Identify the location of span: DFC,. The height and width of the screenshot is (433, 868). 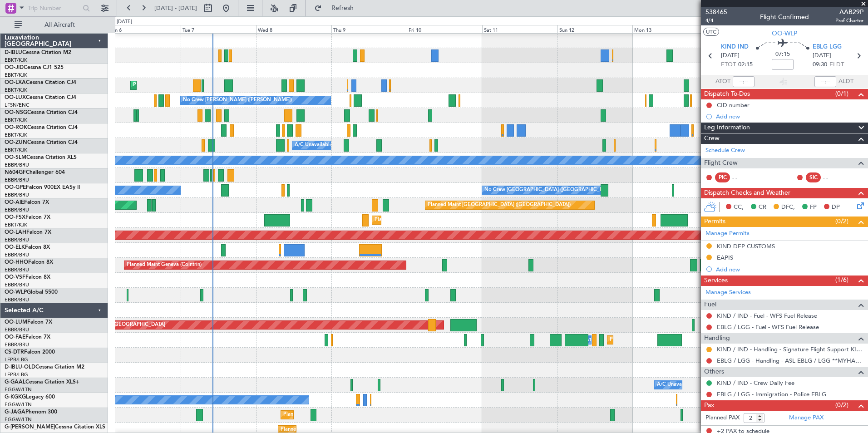
(788, 208).